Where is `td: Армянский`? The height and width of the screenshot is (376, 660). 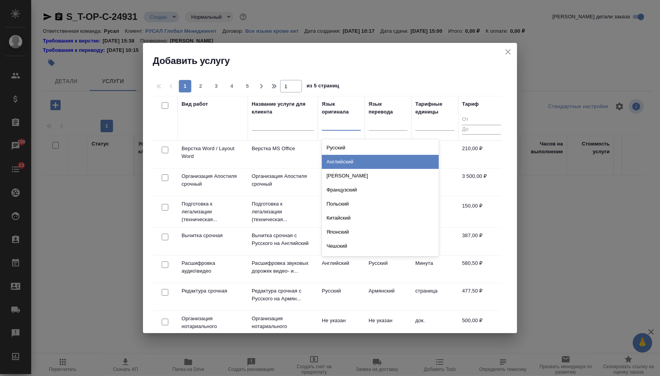
td: Армянский is located at coordinates (388, 296).